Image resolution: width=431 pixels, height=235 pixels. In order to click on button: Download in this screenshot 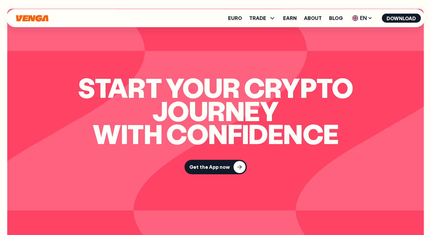, I will do `click(401, 18)`.